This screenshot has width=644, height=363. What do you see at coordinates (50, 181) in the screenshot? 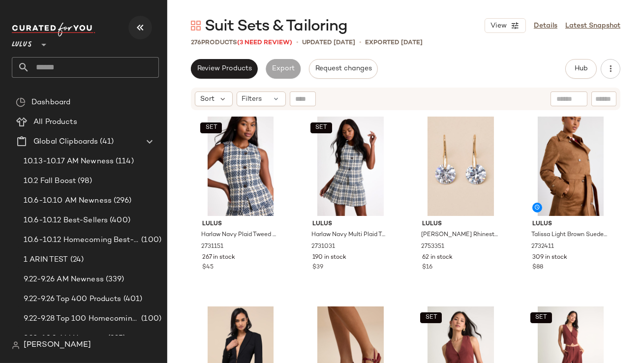
I see `span: 10.2 Fall Boost` at bounding box center [50, 181].